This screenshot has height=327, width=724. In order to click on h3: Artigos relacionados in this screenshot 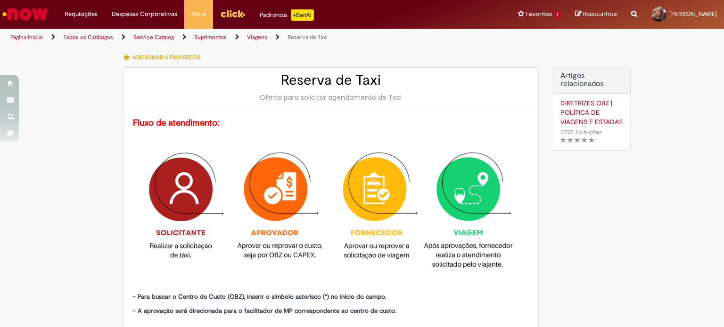, I will do `click(591, 80)`.